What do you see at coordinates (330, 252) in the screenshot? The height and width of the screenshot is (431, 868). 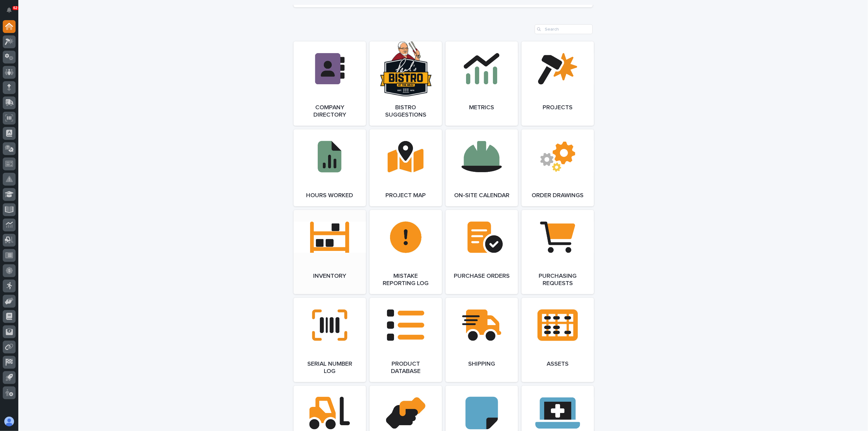 I see `a: Inventory` at bounding box center [330, 252].